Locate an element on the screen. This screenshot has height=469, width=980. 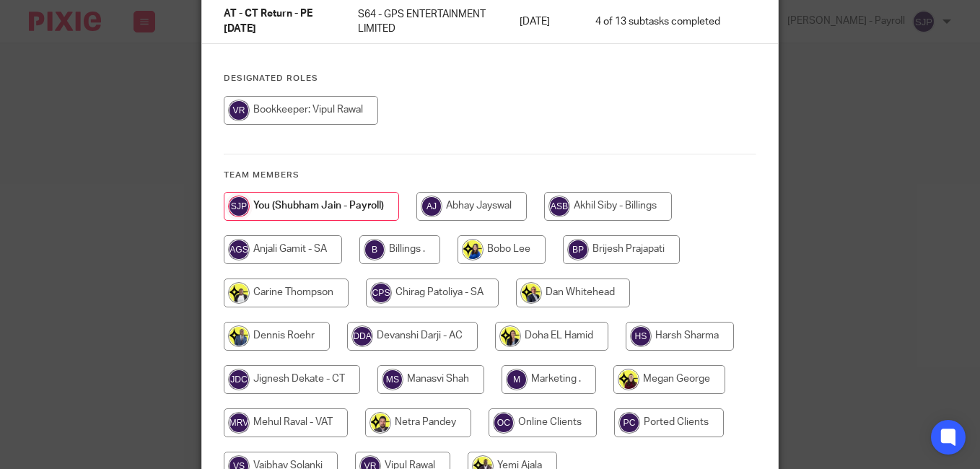
h4: Designated Roles is located at coordinates (490, 78).